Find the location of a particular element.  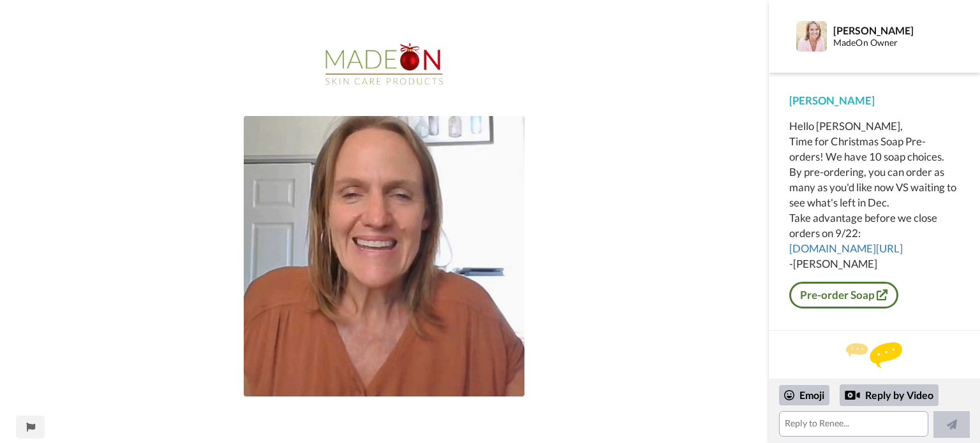

img: 15904170-d211-4296-be4e-e8aed49fa755-thumb.jpg is located at coordinates (384, 256).